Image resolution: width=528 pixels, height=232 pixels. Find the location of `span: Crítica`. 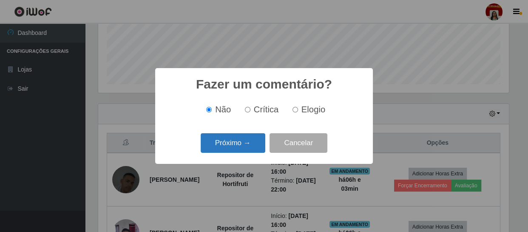

span: Crítica is located at coordinates (266, 109).